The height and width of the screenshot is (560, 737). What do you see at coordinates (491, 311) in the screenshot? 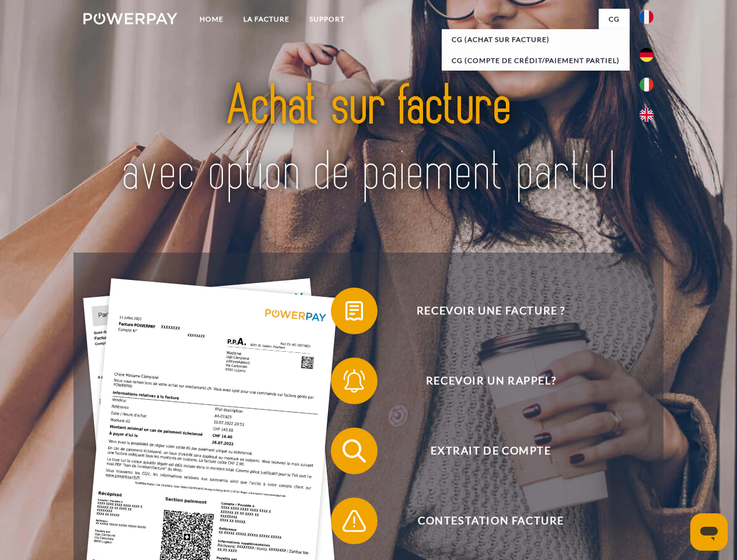
I see `span: Recevoir une facture ?` at bounding box center [491, 311].